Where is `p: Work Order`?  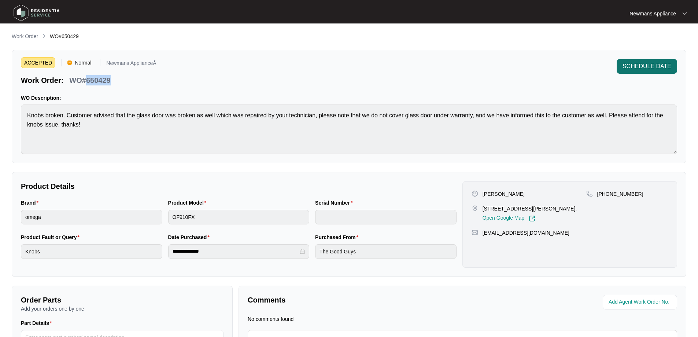 p: Work Order is located at coordinates (25, 36).